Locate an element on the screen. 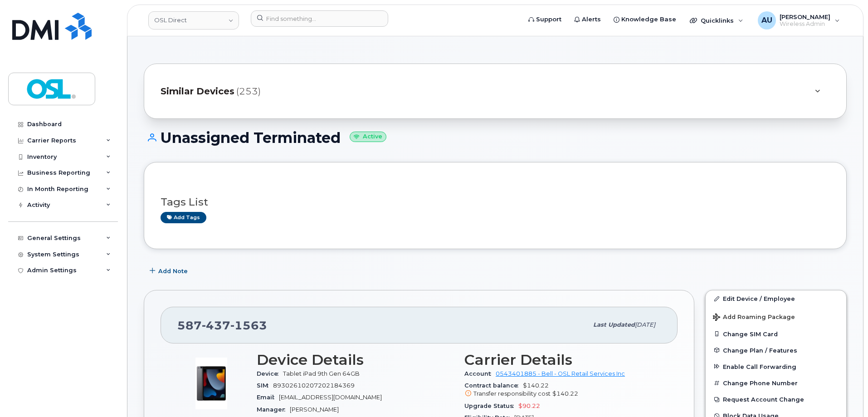 This screenshot has height=417, width=868. h3: Device Details is located at coordinates (355, 360).